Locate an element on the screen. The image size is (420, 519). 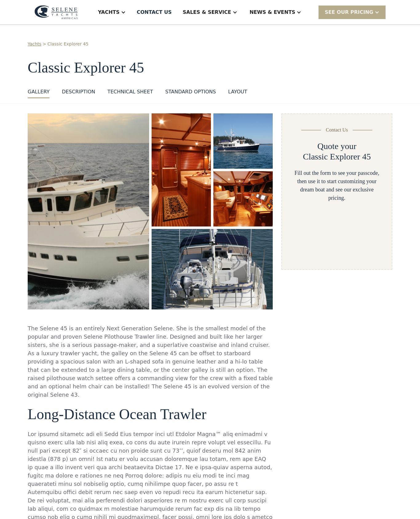
div: Contact Us is located at coordinates (337, 130).